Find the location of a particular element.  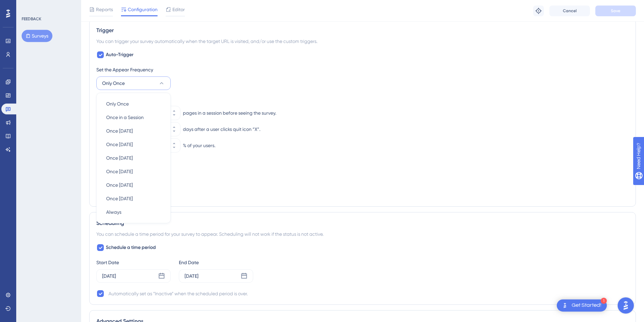

div: % of your users. is located at coordinates (199, 145).